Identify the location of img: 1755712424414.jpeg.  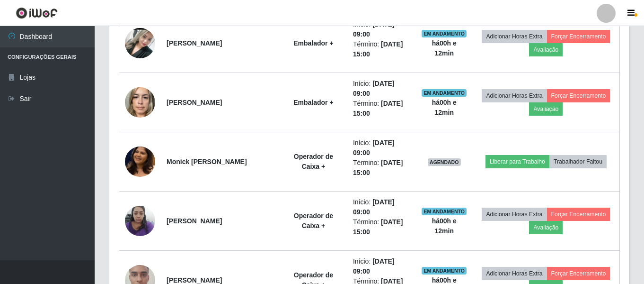
(140, 43).